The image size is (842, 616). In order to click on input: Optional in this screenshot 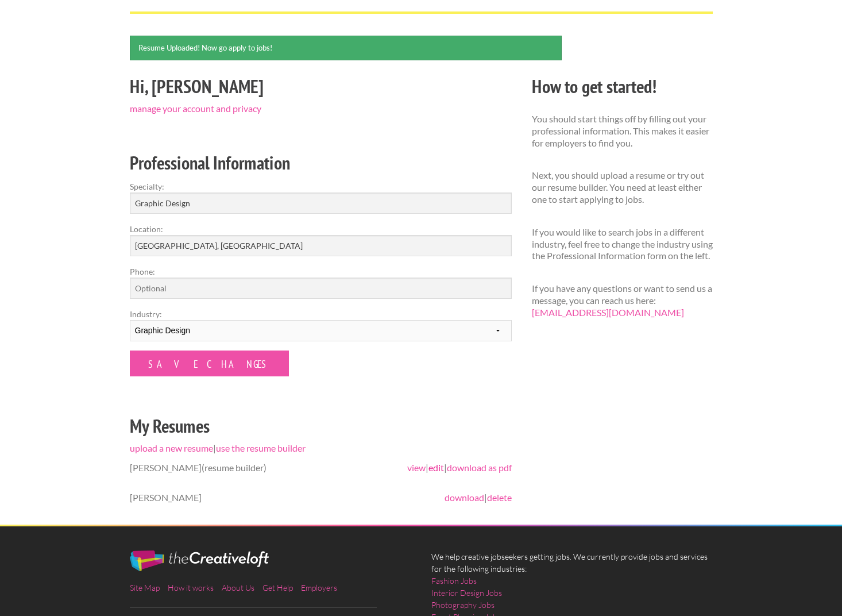, I will do `click(320, 288)`.